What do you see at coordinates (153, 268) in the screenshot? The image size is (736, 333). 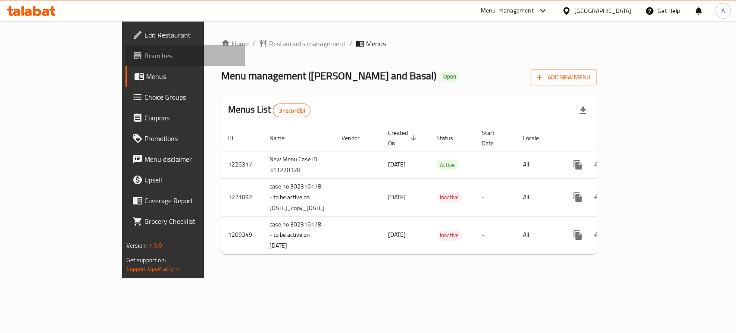 I see `a: Support.OpsPlatform` at bounding box center [153, 268].